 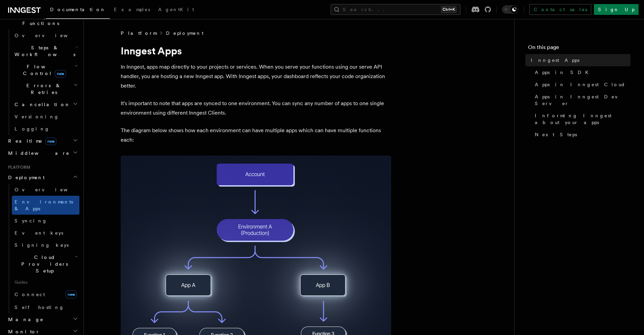 I want to click on span: Realtime, so click(x=31, y=141).